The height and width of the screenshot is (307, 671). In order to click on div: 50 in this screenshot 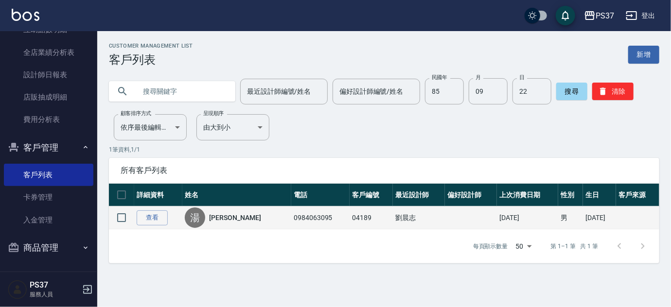, I will do `click(523, 246)`.